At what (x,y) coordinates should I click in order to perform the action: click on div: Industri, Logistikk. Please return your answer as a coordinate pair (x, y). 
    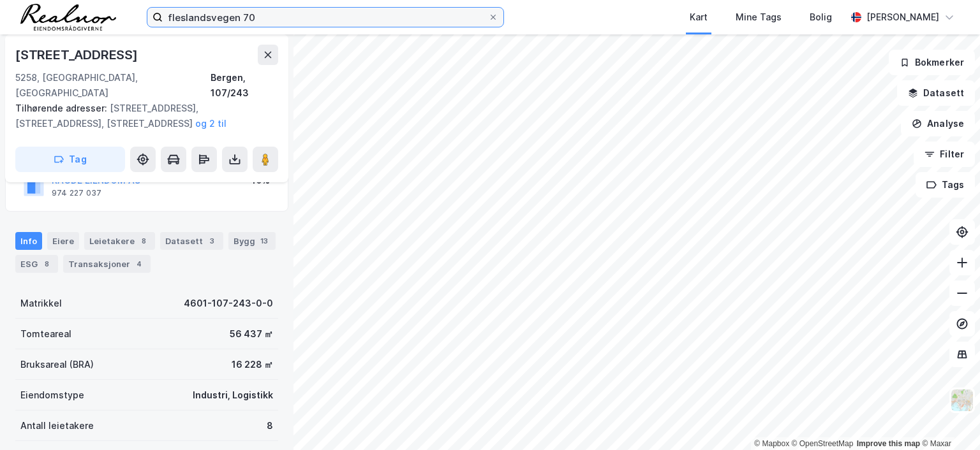
    Looking at the image, I should click on (233, 395).